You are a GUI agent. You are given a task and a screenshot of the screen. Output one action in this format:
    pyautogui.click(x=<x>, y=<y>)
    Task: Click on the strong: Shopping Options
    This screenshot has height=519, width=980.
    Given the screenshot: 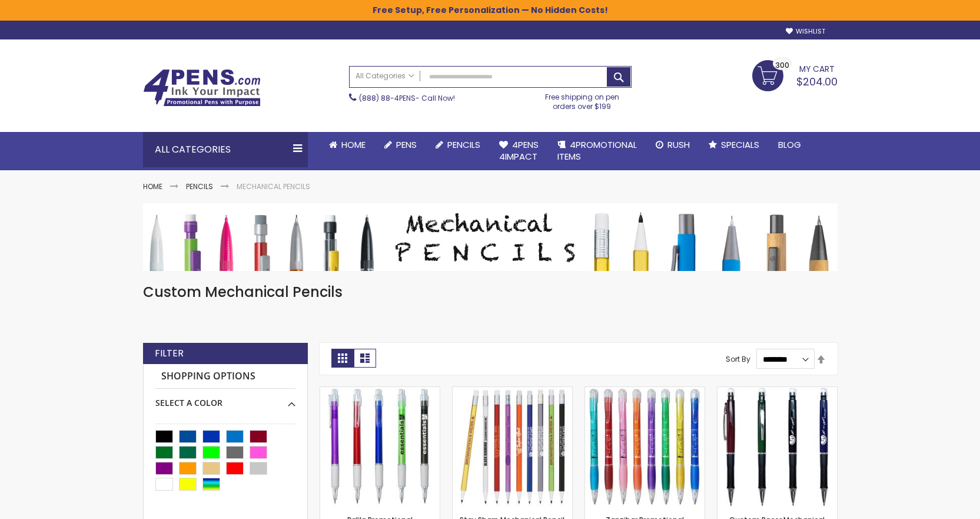 What is the action you would take?
    pyautogui.click(x=225, y=376)
    